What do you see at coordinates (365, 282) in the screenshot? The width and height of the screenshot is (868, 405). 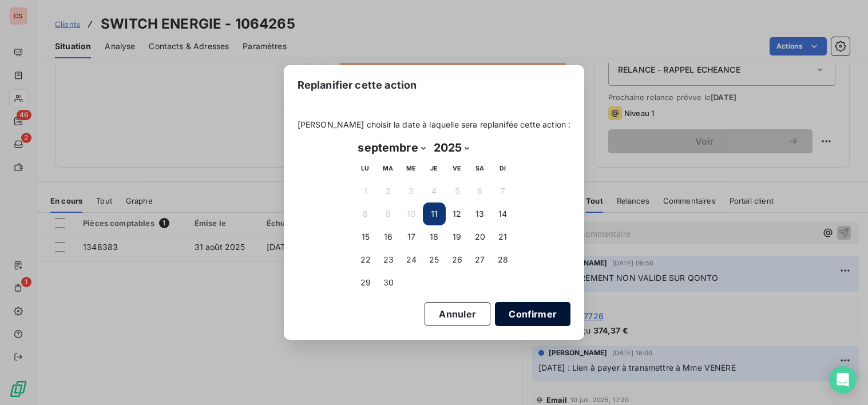 I see `button: 29` at bounding box center [365, 282].